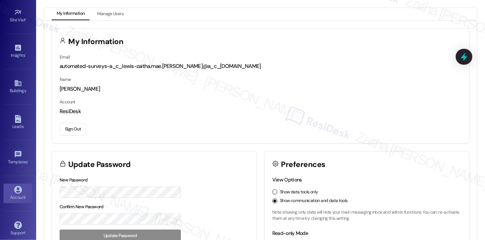  Describe the element at coordinates (18, 16) in the screenshot. I see `a: Site Visit •` at that location.